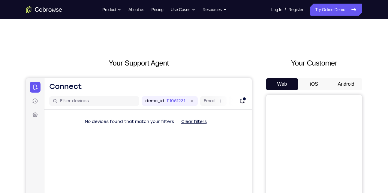 This screenshot has height=193, width=388. What do you see at coordinates (282, 84) in the screenshot?
I see `button: Web` at bounding box center [282, 84].